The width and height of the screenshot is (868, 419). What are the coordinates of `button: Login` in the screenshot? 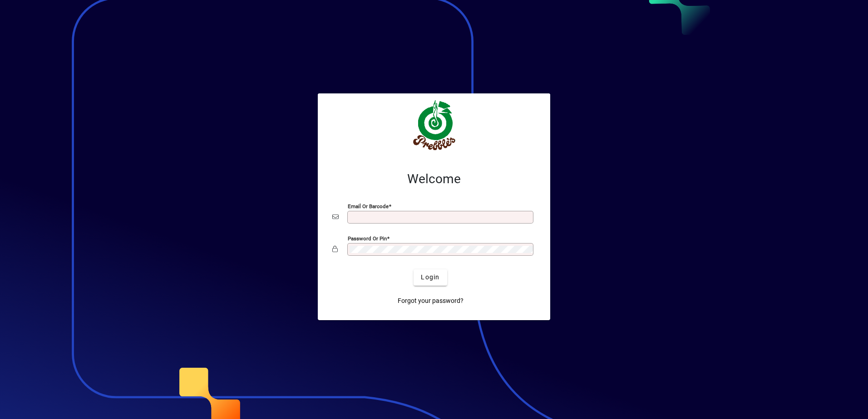 It's located at (430, 278).